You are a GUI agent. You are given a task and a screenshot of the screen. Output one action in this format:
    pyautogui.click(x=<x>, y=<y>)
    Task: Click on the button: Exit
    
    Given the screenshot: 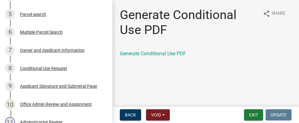 What is the action you would take?
    pyautogui.click(x=253, y=115)
    